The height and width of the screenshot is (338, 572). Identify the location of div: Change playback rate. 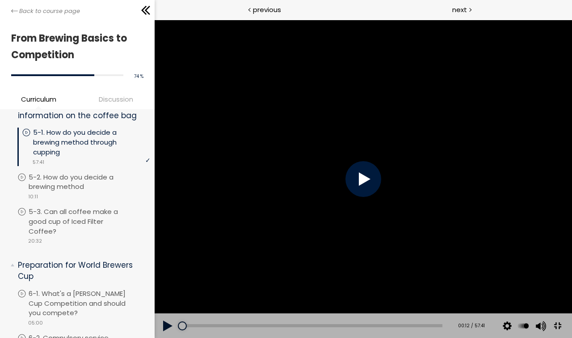
(369, 306).